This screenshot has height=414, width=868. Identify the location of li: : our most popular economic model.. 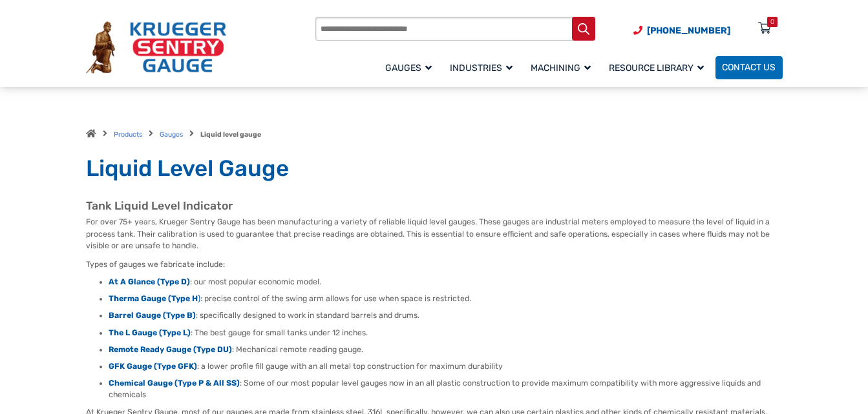
(445, 283).